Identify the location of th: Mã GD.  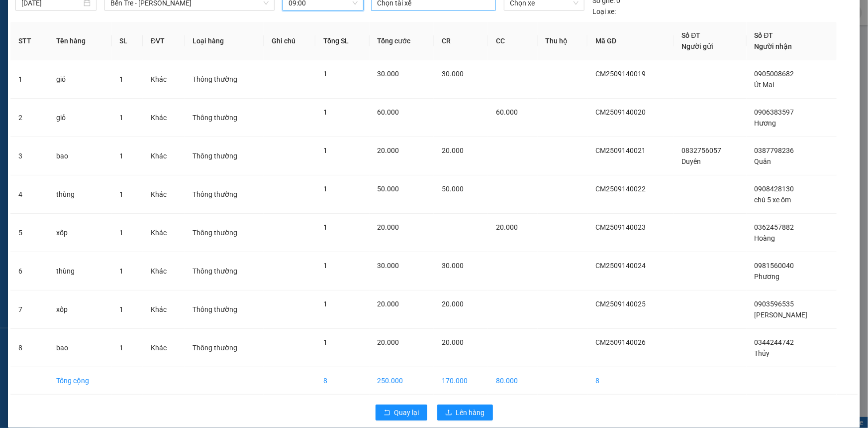
(631, 41).